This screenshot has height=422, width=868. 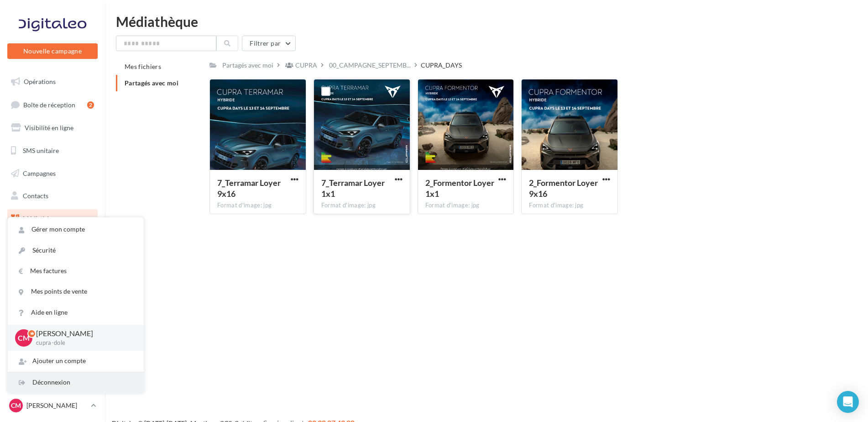 What do you see at coordinates (53, 242) in the screenshot?
I see `a: Calendrier` at bounding box center [53, 242].